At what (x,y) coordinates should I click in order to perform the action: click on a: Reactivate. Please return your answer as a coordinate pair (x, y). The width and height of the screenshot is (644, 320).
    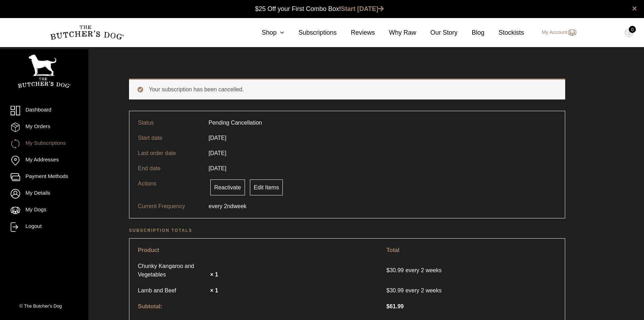
    Looking at the image, I should click on (228, 187).